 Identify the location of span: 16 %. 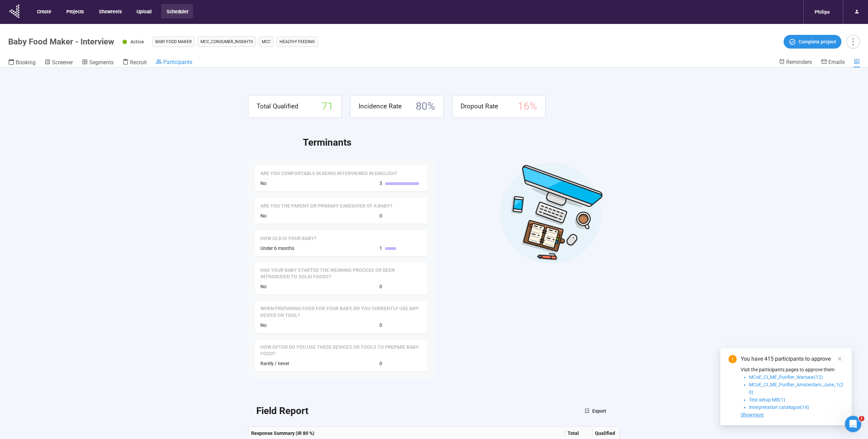
(527, 106).